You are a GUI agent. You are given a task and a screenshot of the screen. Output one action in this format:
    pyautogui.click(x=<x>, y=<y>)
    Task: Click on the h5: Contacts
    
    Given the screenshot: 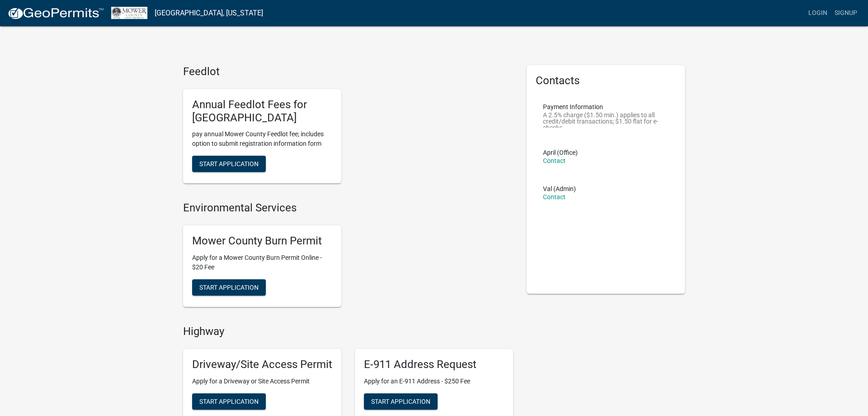 What is the action you would take?
    pyautogui.click(x=606, y=80)
    